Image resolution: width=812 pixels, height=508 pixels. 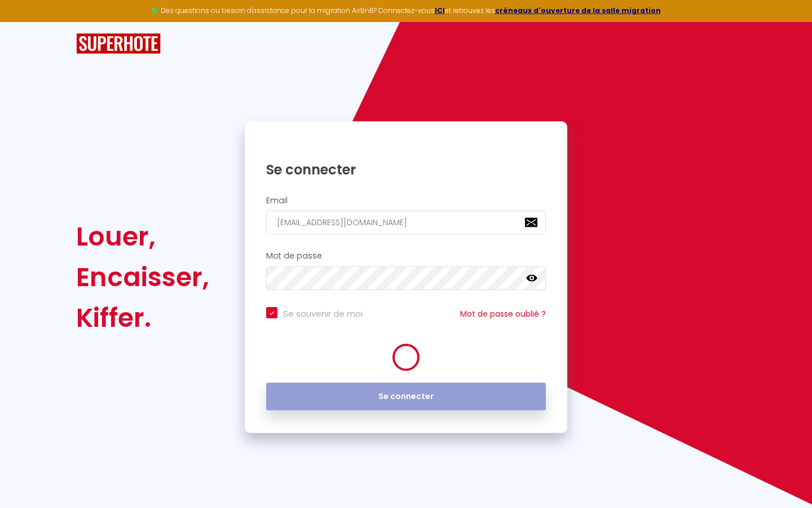 What do you see at coordinates (406, 397) in the screenshot?
I see `button: Se connecter` at bounding box center [406, 397].